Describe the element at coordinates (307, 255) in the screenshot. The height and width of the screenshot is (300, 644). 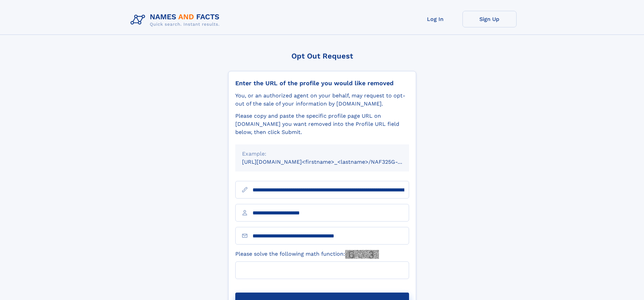
I see `label: Please solve the following math function:` at that location.